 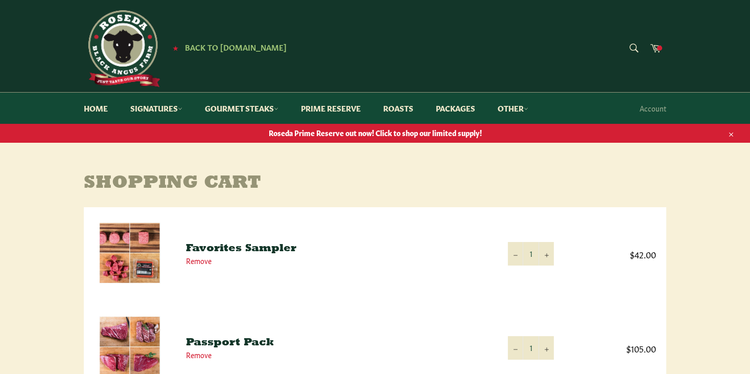 What do you see at coordinates (653, 108) in the screenshot?
I see `a: Account` at bounding box center [653, 108].